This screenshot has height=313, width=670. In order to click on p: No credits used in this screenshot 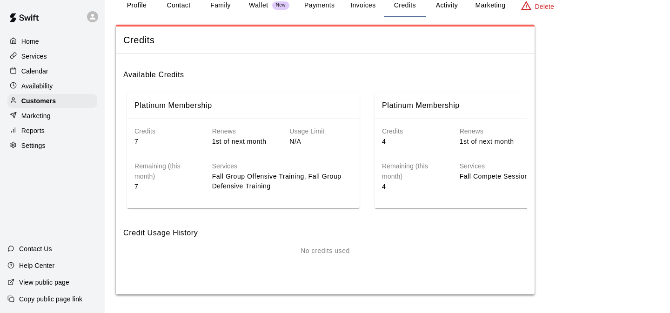, I will do `click(325, 251)`.